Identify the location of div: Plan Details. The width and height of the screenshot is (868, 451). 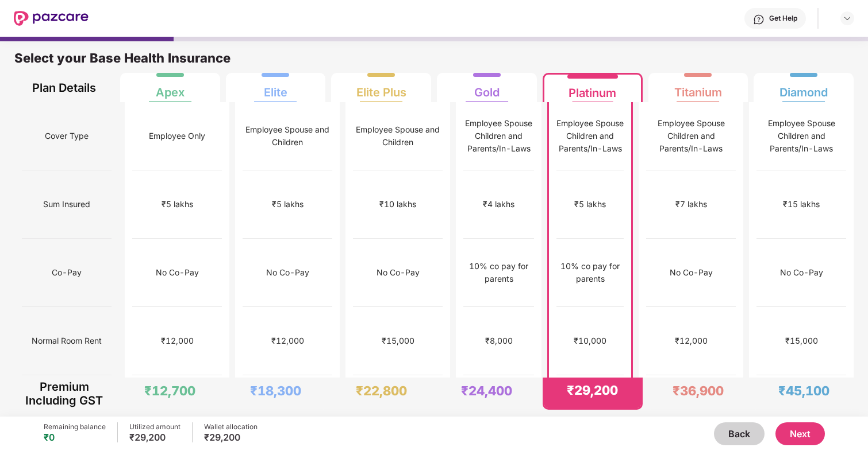
(64, 87).